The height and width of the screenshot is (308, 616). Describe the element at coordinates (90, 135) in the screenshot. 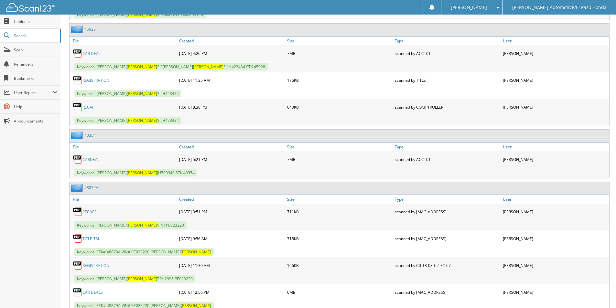

I see `a: 40354` at that location.